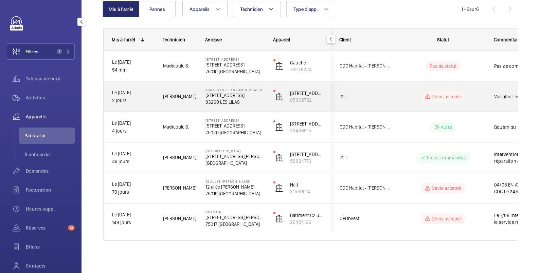 Image resolution: width=540 pixels, height=273 pixels. What do you see at coordinates (133, 162) in the screenshot?
I see `p: 49 jours` at bounding box center [133, 162].